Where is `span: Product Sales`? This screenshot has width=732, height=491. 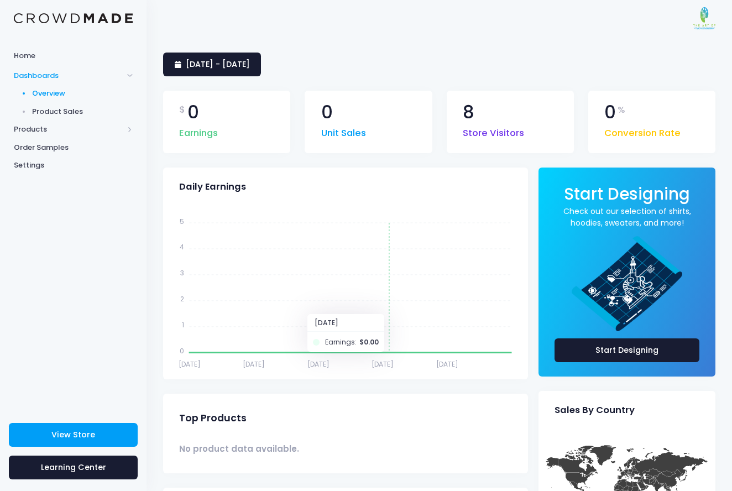
span: Product Sales is located at coordinates (82, 112).